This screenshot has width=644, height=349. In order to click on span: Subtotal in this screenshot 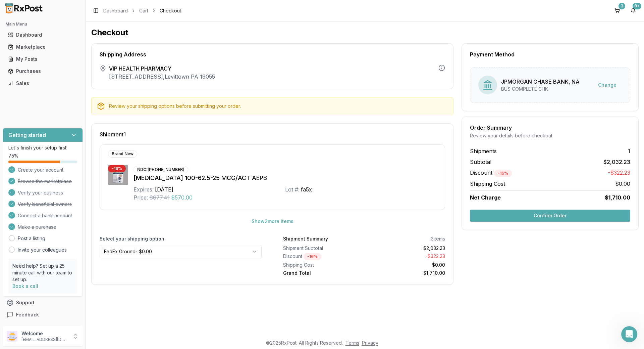, I will do `click(481, 162)`.